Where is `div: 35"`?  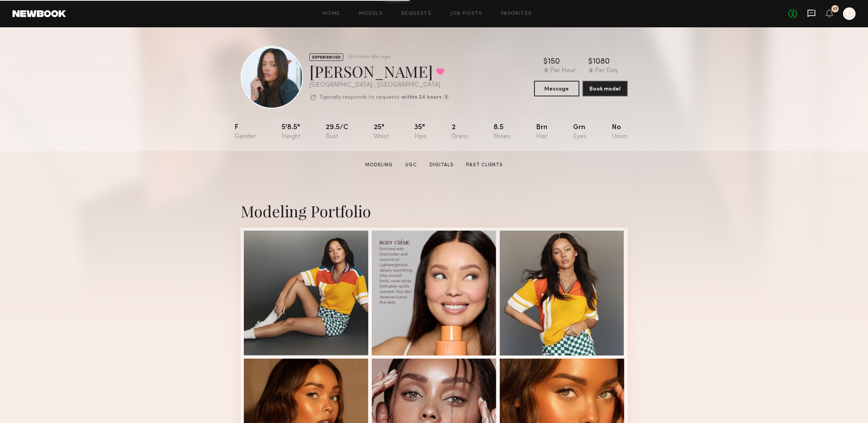 div: 35" is located at coordinates (420, 132).